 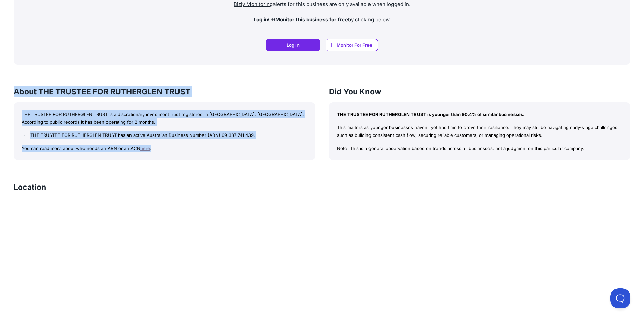 What do you see at coordinates (293, 45) in the screenshot?
I see `span: Log In` at bounding box center [293, 45].